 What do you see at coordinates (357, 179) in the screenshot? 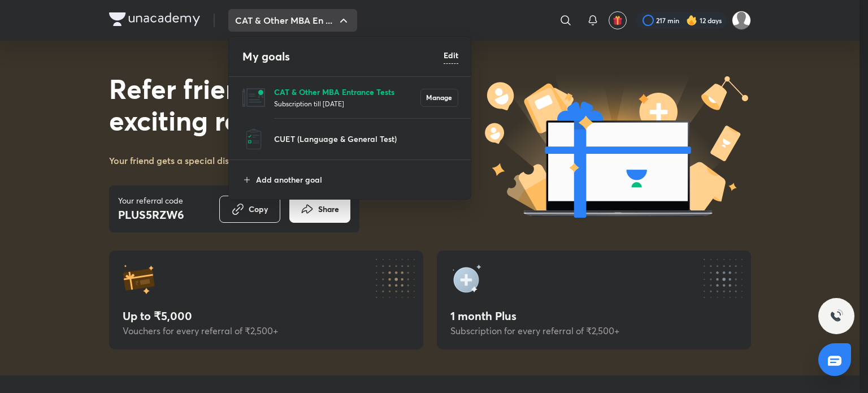
I see `p: Add another goal` at bounding box center [357, 179].